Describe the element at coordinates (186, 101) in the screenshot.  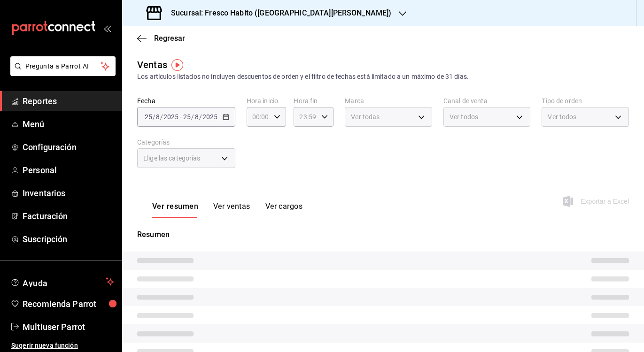
I see `label: Fecha` at that location.